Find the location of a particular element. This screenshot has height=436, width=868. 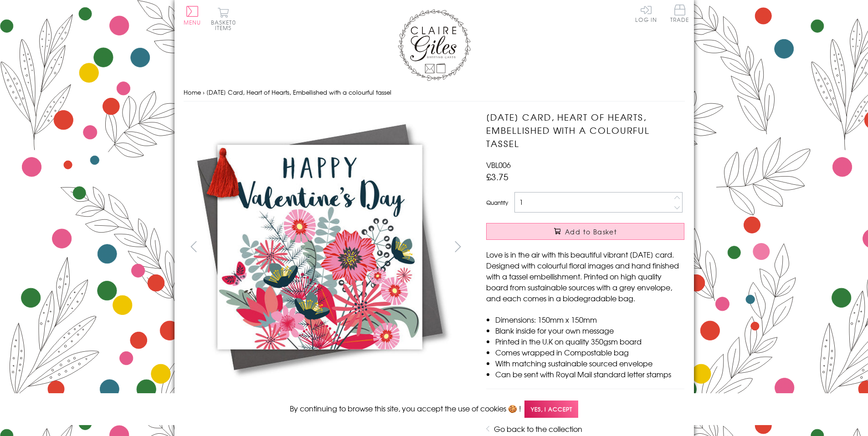

span: Menu is located at coordinates (192, 22).